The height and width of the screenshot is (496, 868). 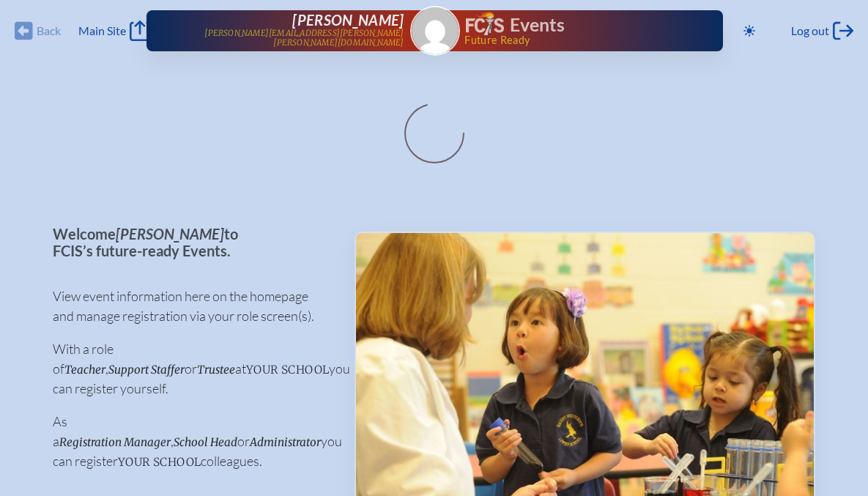 What do you see at coordinates (102, 31) in the screenshot?
I see `span: Main Site` at bounding box center [102, 31].